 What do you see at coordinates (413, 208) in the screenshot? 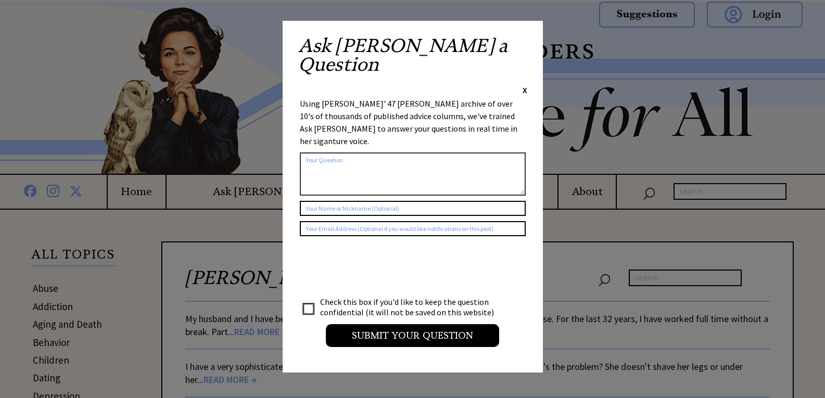
I see `input: Your Name or Nickname (Optional)` at bounding box center [413, 208].